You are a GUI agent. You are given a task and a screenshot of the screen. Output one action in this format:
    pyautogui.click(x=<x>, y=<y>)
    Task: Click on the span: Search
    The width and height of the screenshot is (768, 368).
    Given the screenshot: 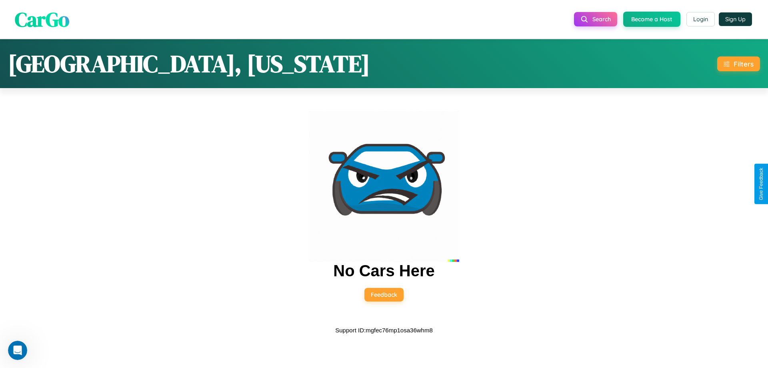 What is the action you would take?
    pyautogui.click(x=601, y=19)
    